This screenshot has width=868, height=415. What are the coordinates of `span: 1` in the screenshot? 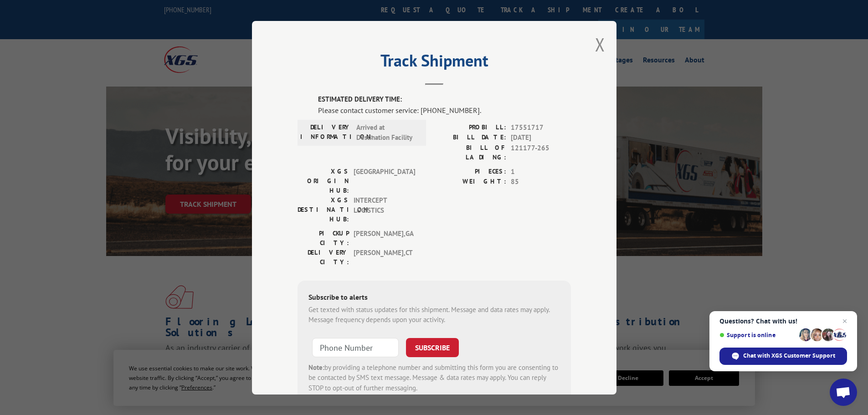 It's located at (541, 171).